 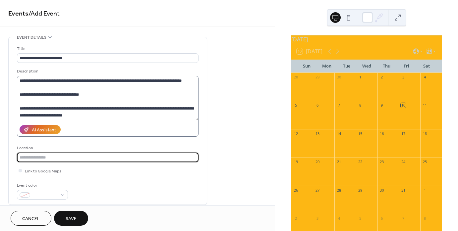 What do you see at coordinates (339, 134) in the screenshot?
I see `div: 14` at bounding box center [339, 134].